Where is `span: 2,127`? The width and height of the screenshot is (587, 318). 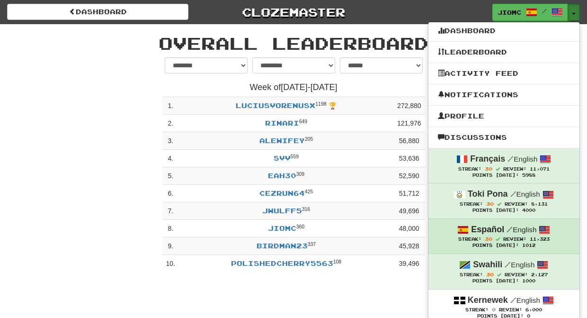 span: 2,127 is located at coordinates (539, 274).